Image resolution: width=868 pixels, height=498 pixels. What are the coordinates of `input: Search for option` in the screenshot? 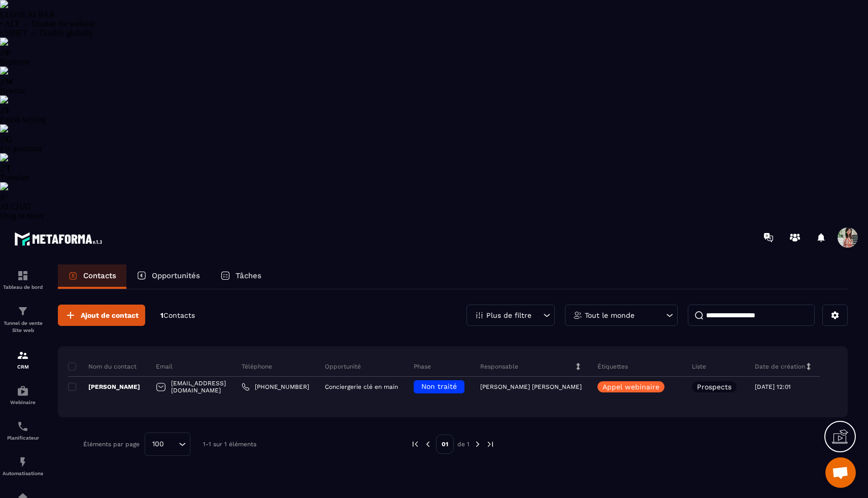 It's located at (171, 444).